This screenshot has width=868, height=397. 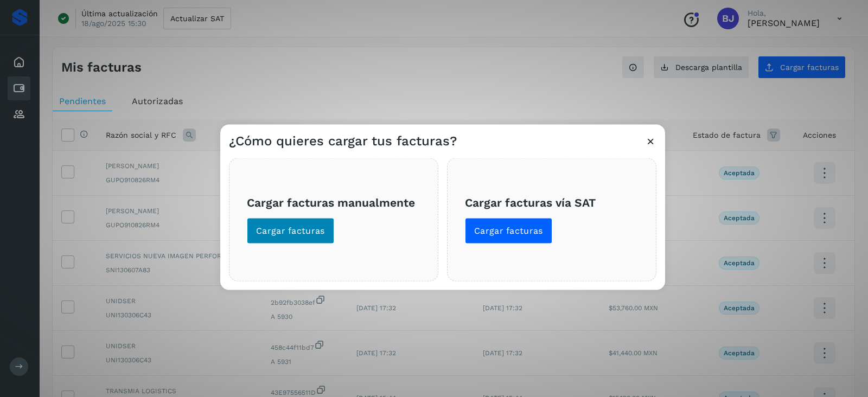 What do you see at coordinates (551, 202) in the screenshot?
I see `h3: Cargar facturas vía SAT` at bounding box center [551, 202].